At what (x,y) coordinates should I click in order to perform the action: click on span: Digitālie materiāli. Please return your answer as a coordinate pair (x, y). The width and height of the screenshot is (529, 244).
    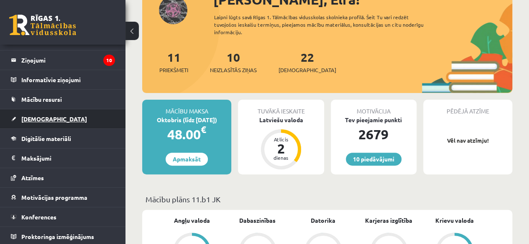
    Looking at the image, I should click on (46, 139).